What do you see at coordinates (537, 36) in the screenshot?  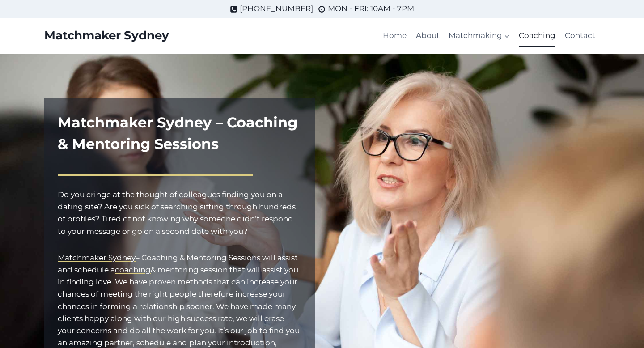 I see `a: Coaching` at bounding box center [537, 36].